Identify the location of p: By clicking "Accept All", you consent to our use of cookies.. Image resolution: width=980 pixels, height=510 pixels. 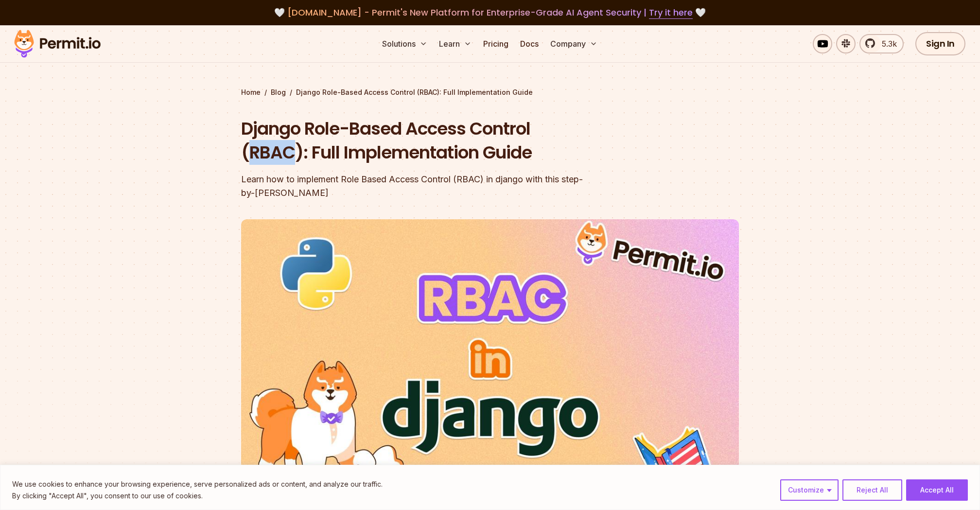
(197, 495).